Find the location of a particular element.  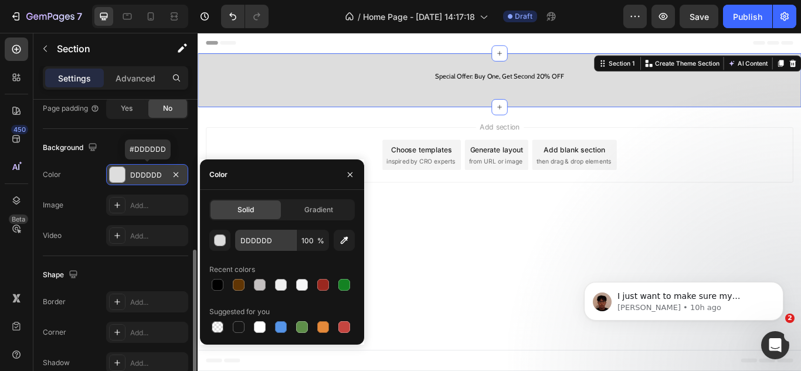

p: 7 is located at coordinates (79, 16).